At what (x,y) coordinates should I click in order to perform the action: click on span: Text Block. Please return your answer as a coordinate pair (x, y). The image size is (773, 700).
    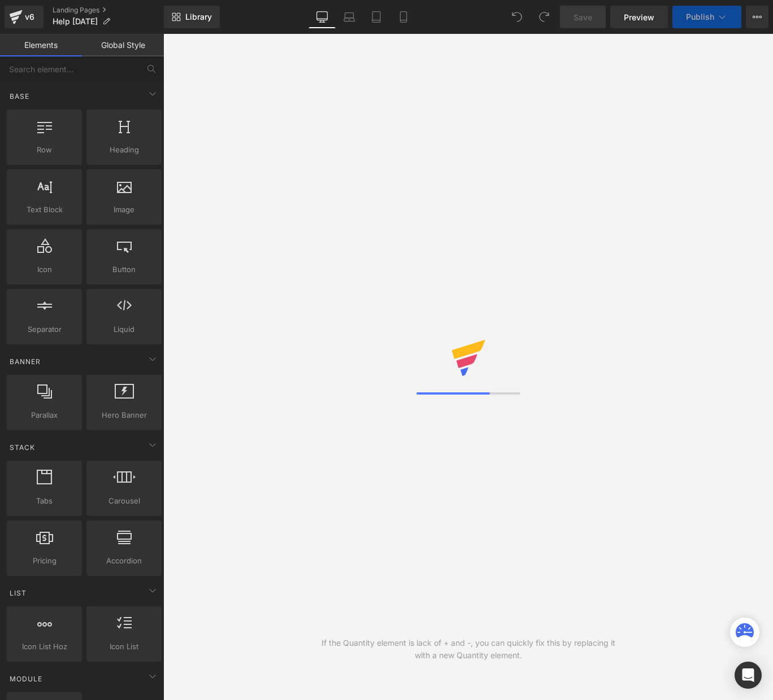
    Looking at the image, I should click on (44, 210).